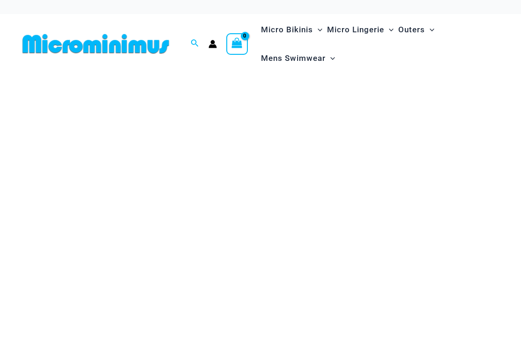 Image resolution: width=521 pixels, height=347 pixels. I want to click on a: Account icon link, so click(213, 44).